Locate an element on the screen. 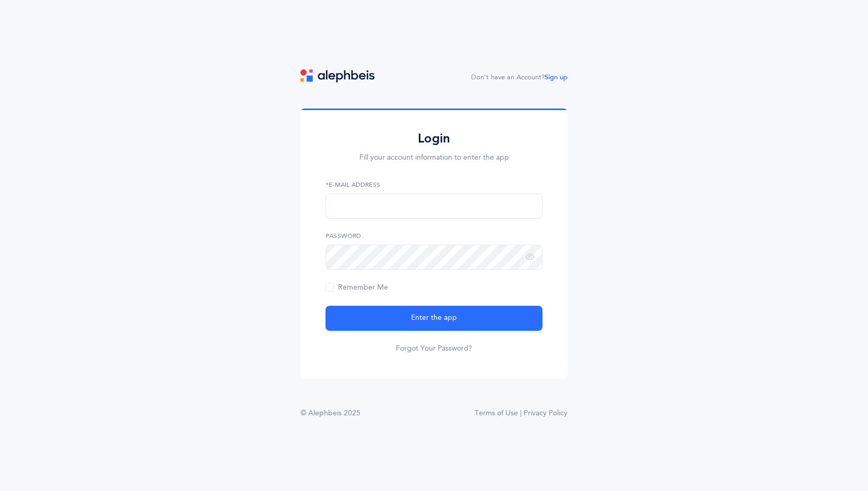 Image resolution: width=868 pixels, height=491 pixels. img: logo.svg is located at coordinates (337, 75).